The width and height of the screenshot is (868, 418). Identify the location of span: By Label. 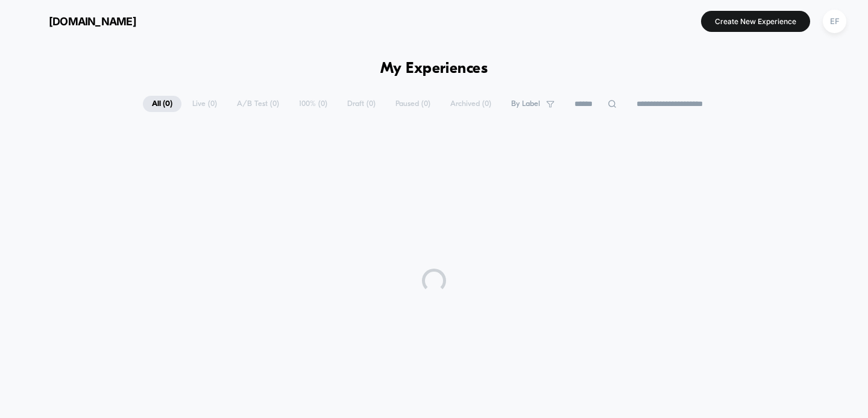
(525, 104).